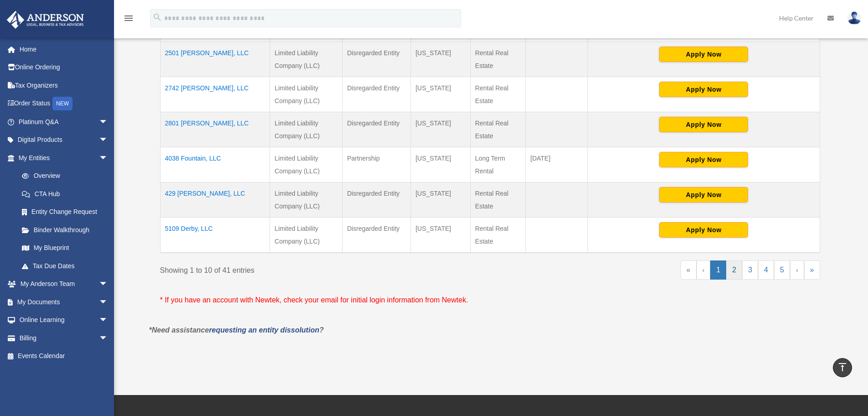  What do you see at coordinates (718, 270) in the screenshot?
I see `a: 1` at bounding box center [718, 270].